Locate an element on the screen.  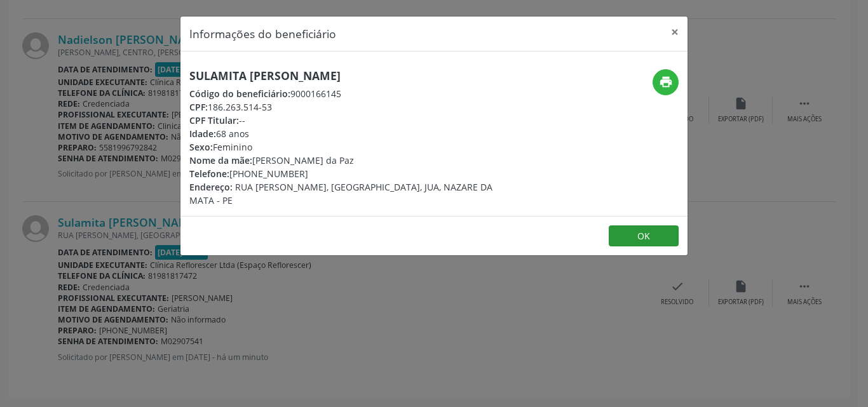
div: 68 anos is located at coordinates (350, 133).